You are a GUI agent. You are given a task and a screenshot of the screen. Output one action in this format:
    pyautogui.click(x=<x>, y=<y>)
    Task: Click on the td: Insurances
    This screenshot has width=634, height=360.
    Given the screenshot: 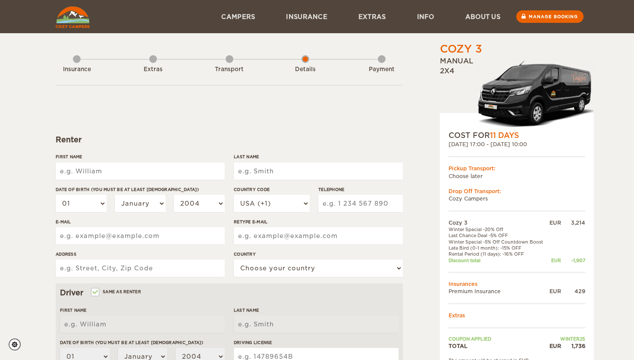 What is the action you would take?
    pyautogui.click(x=517, y=284)
    